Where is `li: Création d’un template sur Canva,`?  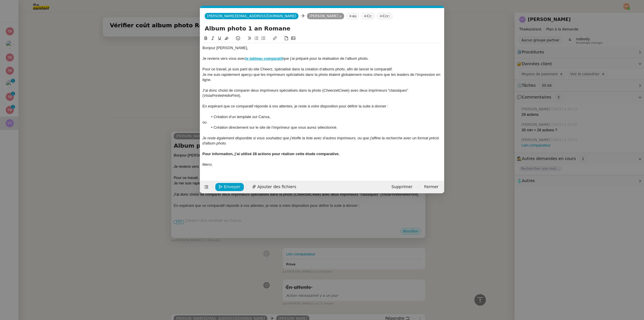
li: Création d’un template sur Canva, is located at coordinates (325, 117).